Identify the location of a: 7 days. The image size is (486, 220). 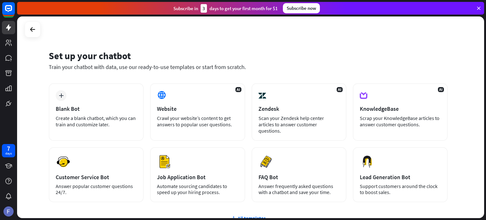
(9, 151).